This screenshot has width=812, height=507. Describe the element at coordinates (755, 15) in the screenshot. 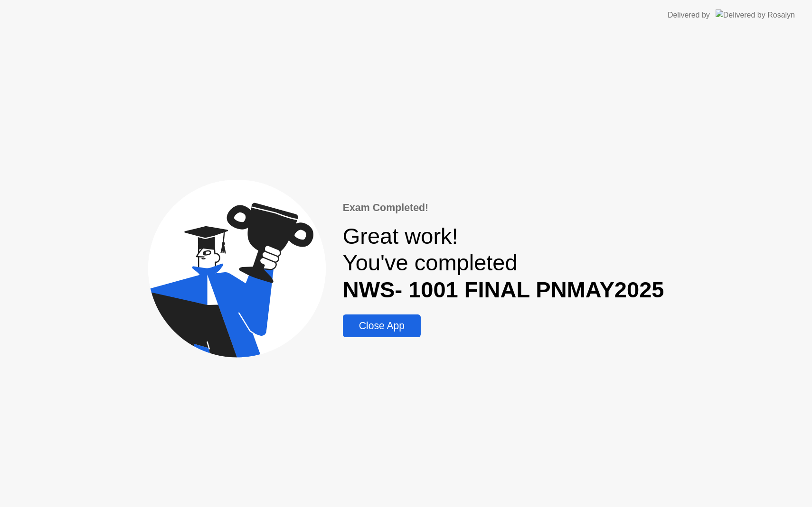

I see `img: Delivered by Rosalyn` at that location.